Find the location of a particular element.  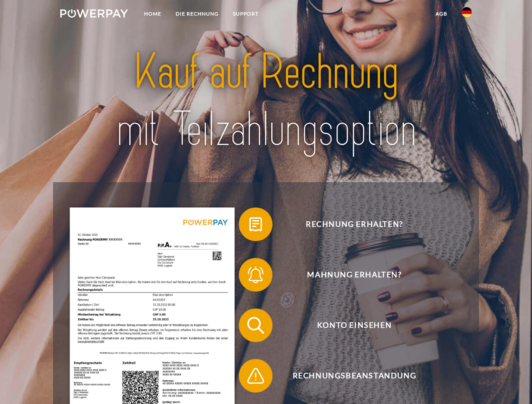

button: Rechnung erhalten? is located at coordinates (348, 224).